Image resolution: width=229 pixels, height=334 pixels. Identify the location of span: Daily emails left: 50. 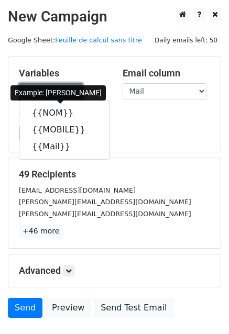
(186, 40).